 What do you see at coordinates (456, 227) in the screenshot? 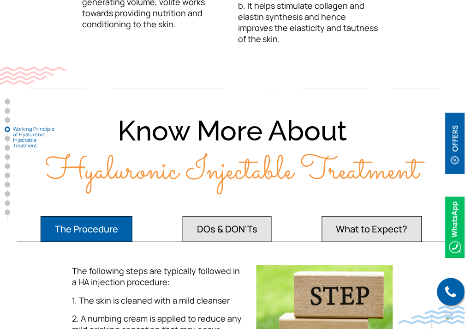
I see `a: Whatsappicon` at bounding box center [456, 227].